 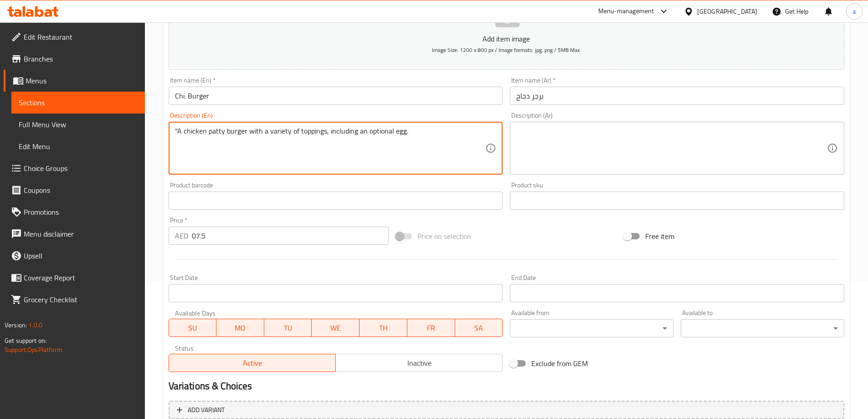 I want to click on span: Exclude from GEM, so click(x=560, y=364).